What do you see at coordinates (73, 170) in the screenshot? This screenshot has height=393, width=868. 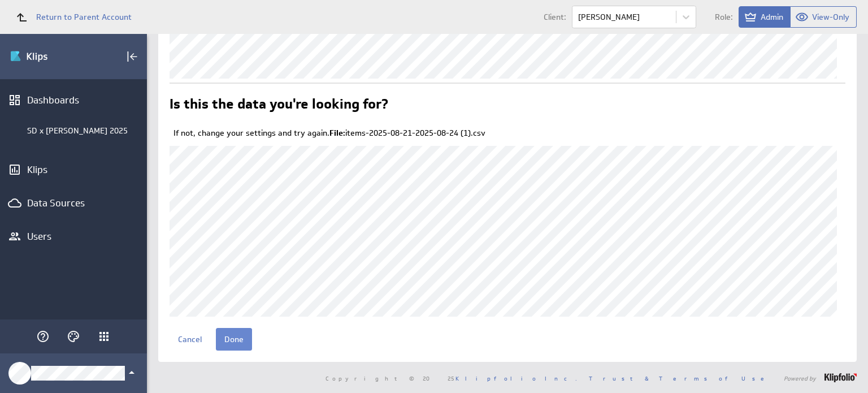 I see `div: Klips` at bounding box center [73, 170].